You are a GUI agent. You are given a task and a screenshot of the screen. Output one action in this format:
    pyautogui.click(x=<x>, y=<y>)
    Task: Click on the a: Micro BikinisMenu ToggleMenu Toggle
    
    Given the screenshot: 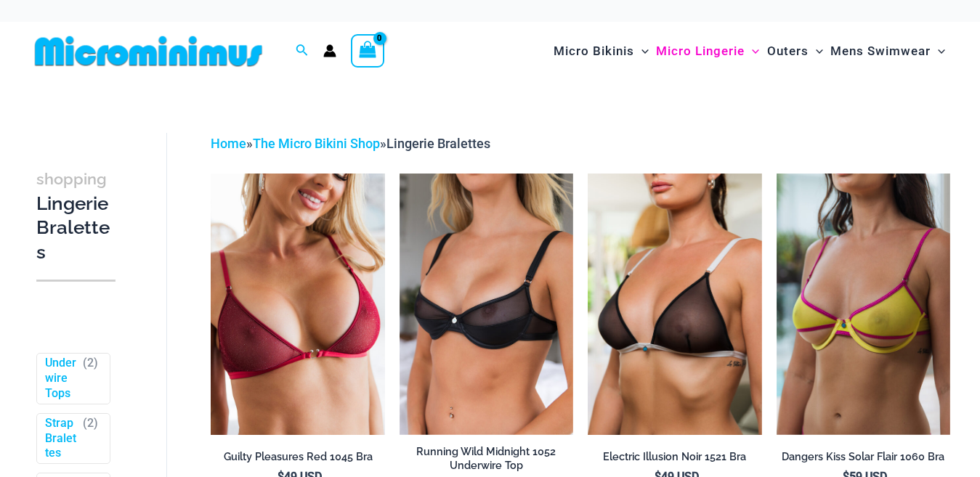 What is the action you would take?
    pyautogui.click(x=601, y=50)
    